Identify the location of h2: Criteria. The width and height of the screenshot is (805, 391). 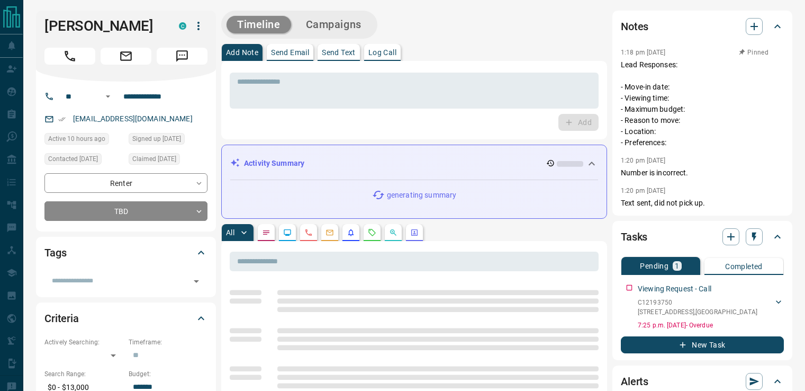
(61, 318).